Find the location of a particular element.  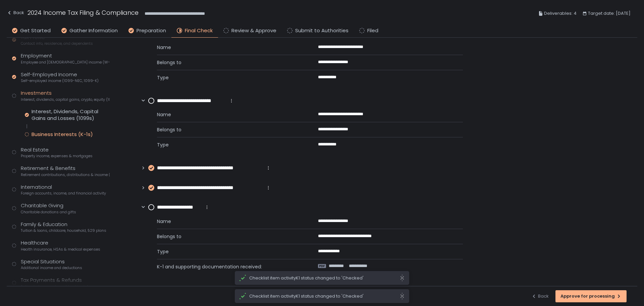

span: K-1 and supporting documentation received: is located at coordinates (229, 267).